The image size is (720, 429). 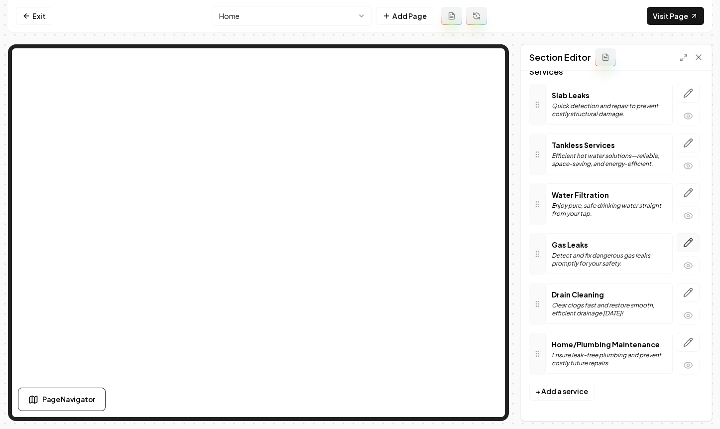 What do you see at coordinates (62, 399) in the screenshot?
I see `button: Page Navigator` at bounding box center [62, 399].